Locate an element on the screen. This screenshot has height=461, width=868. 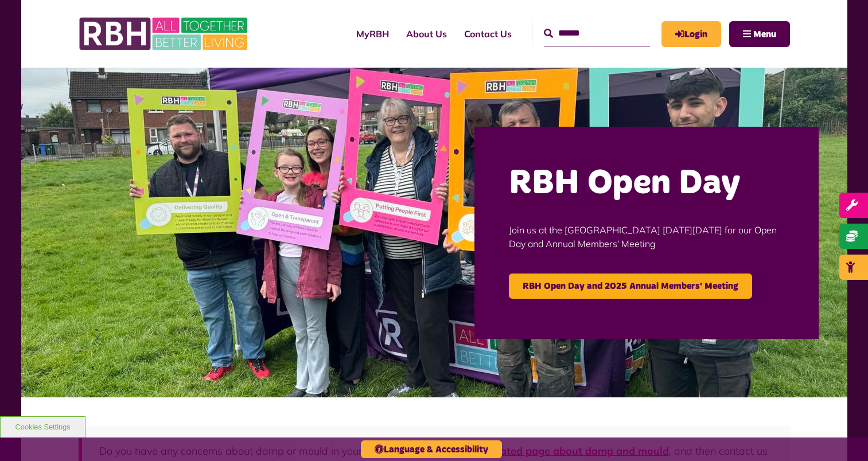
button: Language & Accessibility is located at coordinates (432, 449).